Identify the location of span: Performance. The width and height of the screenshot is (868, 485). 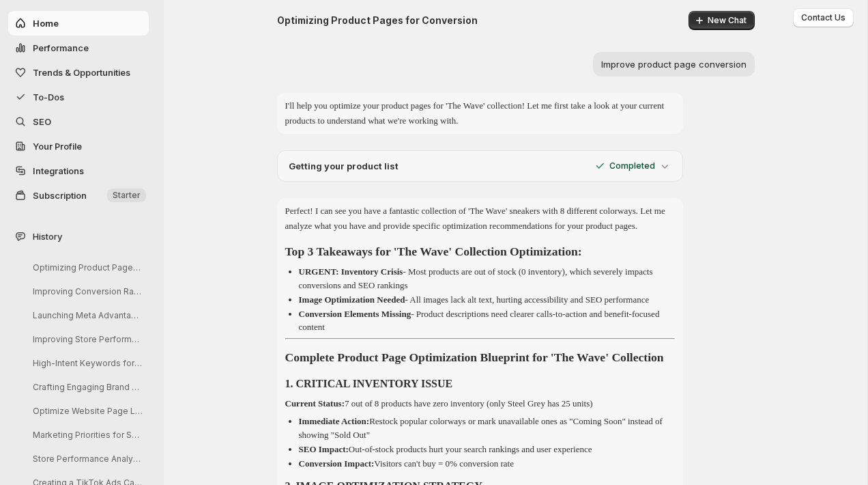
(60, 48).